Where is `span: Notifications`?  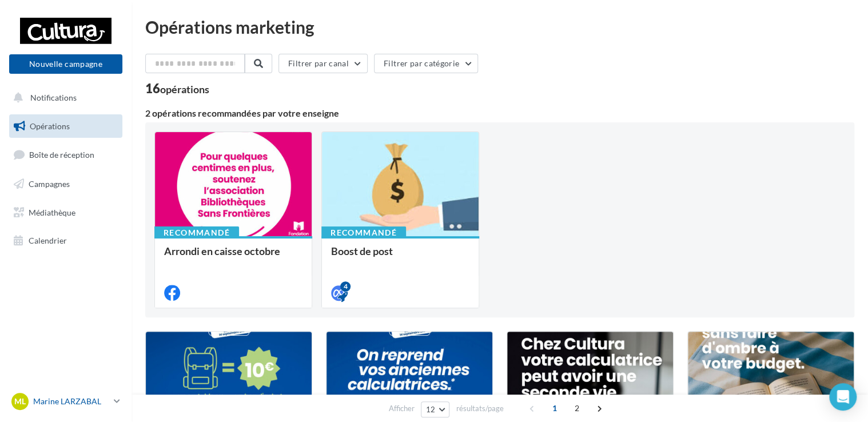
span: Notifications is located at coordinates (53, 98).